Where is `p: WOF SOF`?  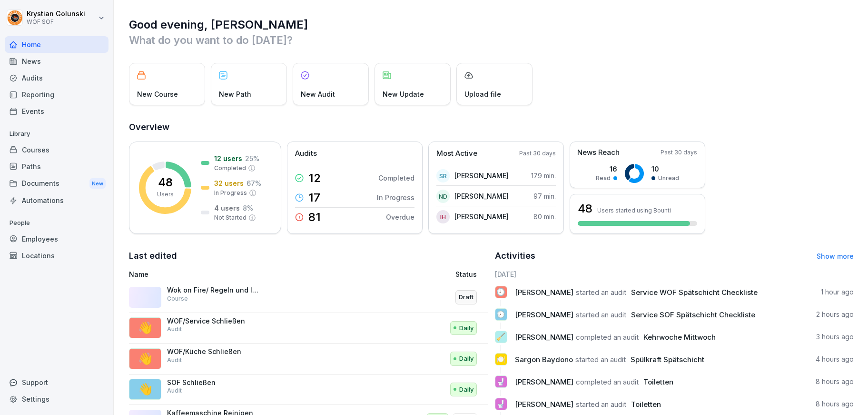
p: WOF SOF is located at coordinates (55, 22).